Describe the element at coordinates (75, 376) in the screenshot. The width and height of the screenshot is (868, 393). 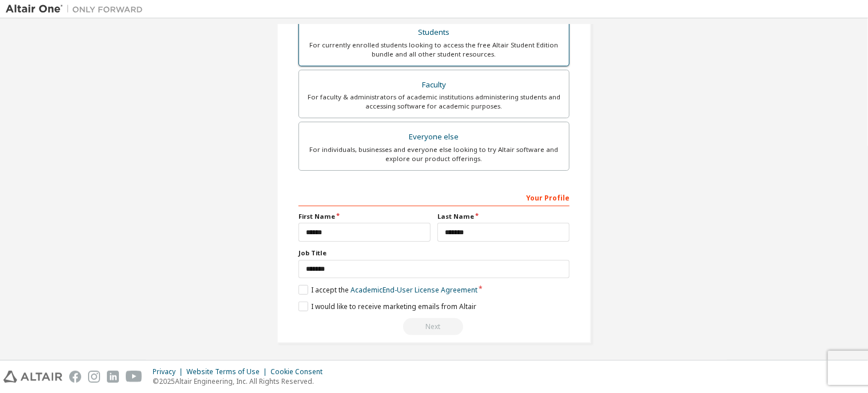
I see `img: facebook.svg` at that location.